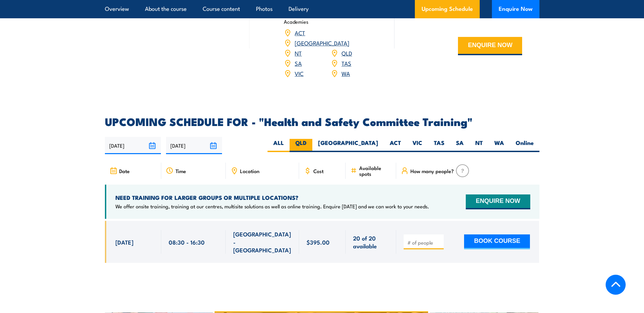  Describe the element at coordinates (298, 63) in the screenshot. I see `a: SA` at that location.